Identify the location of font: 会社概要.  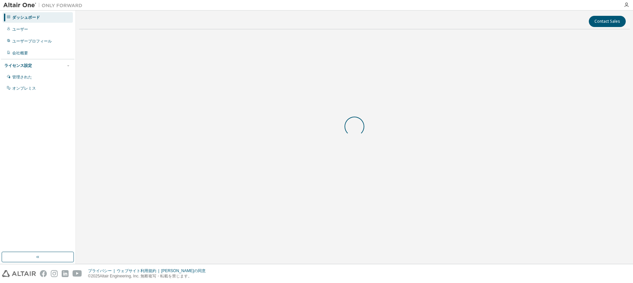
(20, 53).